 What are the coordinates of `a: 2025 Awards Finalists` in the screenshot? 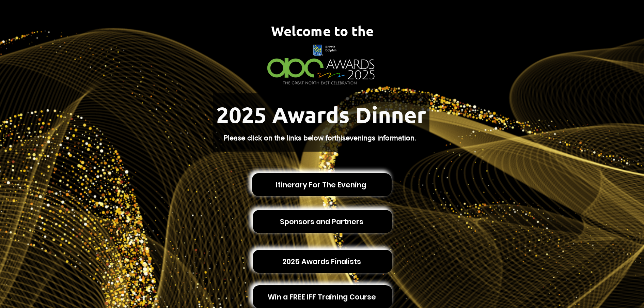 It's located at (322, 261).